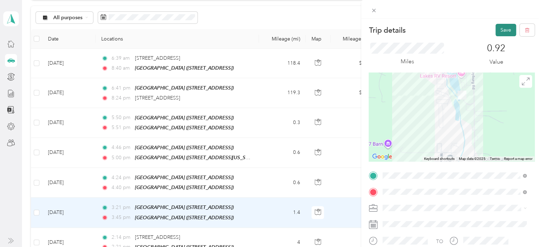 Image resolution: width=542 pixels, height=247 pixels. Describe the element at coordinates (472, 158) in the screenshot. I see `span: Map data ©2025` at that location.